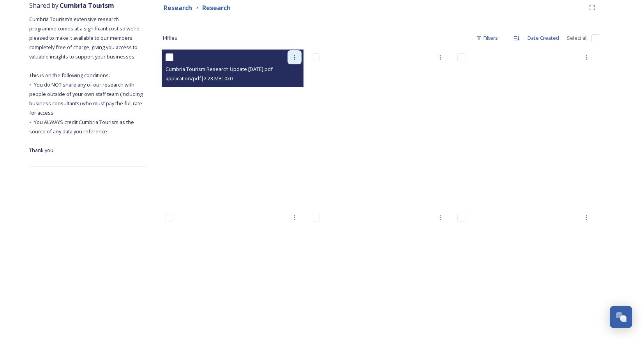 The width and height of the screenshot is (644, 340). Describe the element at coordinates (72, 5) in the screenshot. I see `span: Shared by:` at that location.